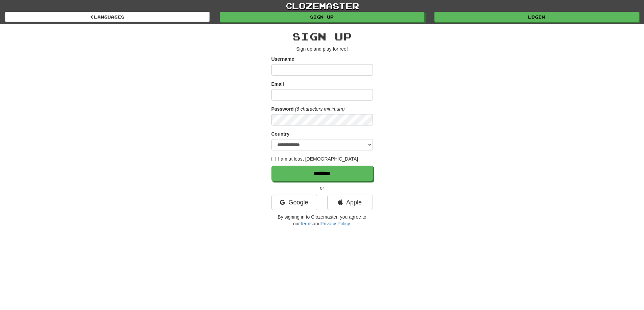 This screenshot has width=644, height=310. I want to click on a: Privacy Policy, so click(335, 224).